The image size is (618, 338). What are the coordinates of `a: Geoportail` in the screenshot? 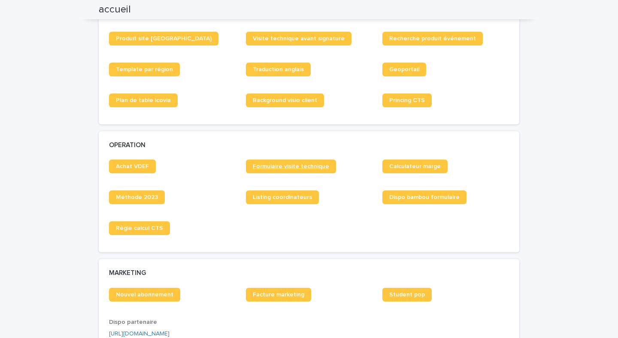 It's located at (404, 69).